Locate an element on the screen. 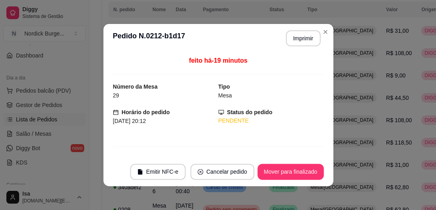  strong: Horário do pedido is located at coordinates (145, 112).